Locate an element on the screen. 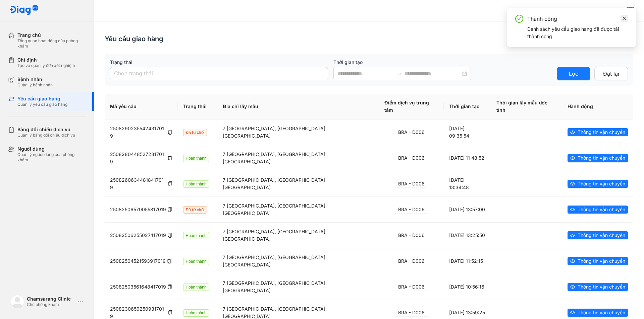 This screenshot has height=319, width=644. div: Quản lý bảng đối chiếu dịch vụ is located at coordinates (46, 135).